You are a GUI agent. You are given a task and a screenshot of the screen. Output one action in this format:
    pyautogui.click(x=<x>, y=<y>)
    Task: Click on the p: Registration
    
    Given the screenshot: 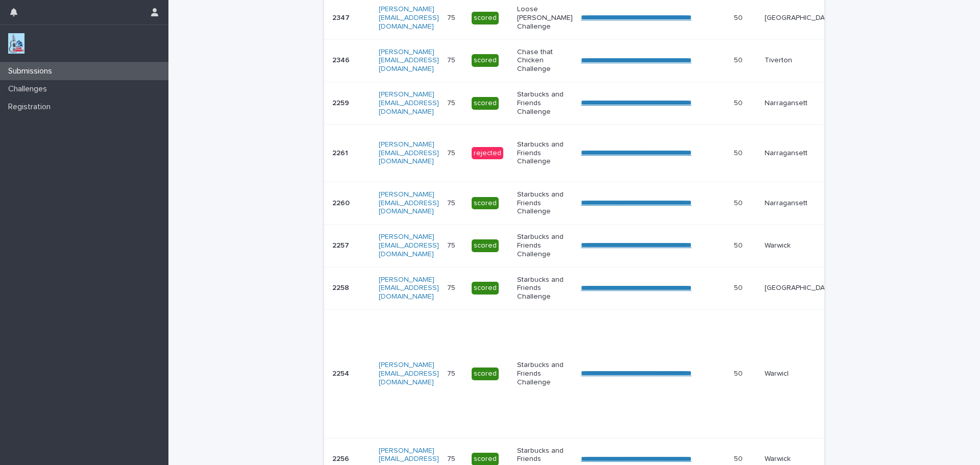 What is the action you would take?
    pyautogui.click(x=31, y=107)
    